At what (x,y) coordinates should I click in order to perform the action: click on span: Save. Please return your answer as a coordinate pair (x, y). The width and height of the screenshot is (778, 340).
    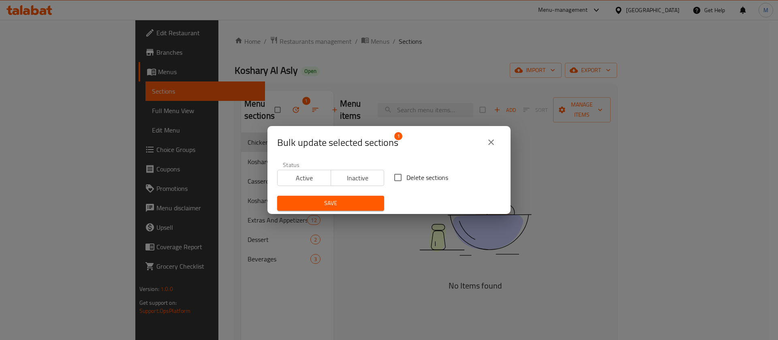
    Looking at the image, I should click on (331, 203).